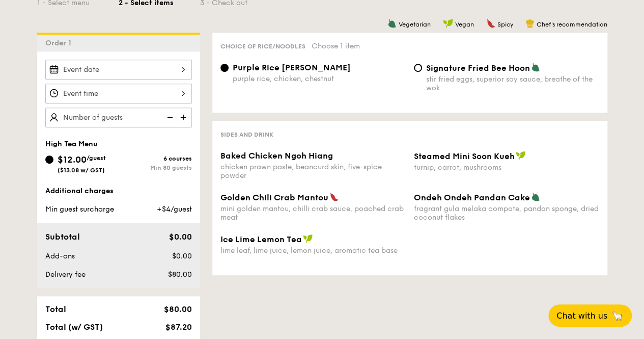  I want to click on span: Golden Chili Crab Mantou, so click(275, 197).